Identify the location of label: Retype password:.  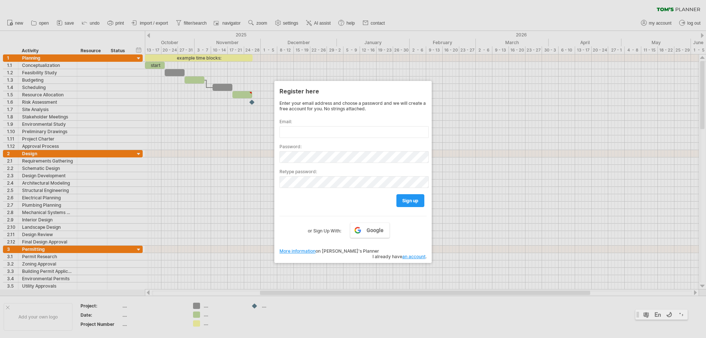
(353, 171).